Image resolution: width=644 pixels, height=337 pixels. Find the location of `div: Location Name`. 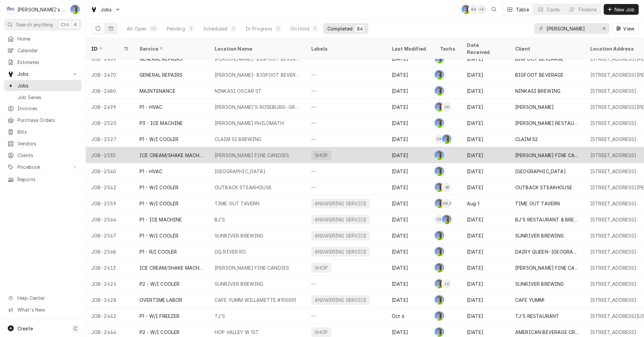

div: Location Name is located at coordinates (257, 48).